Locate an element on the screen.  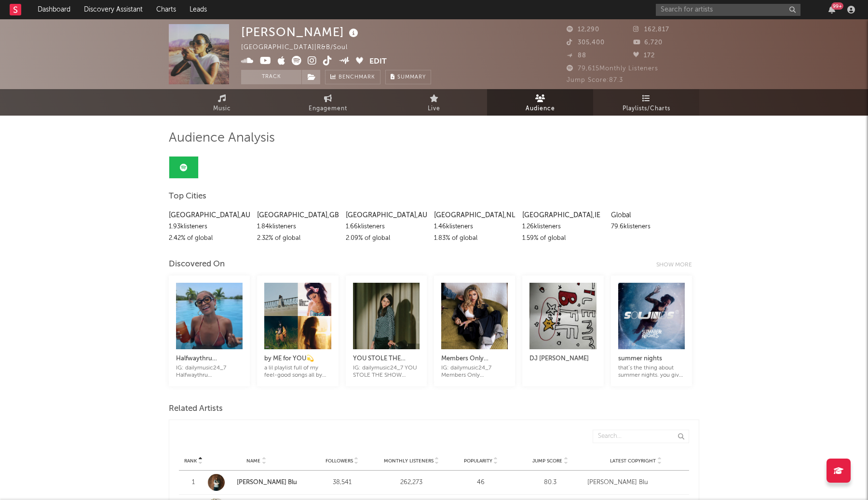
span: Engagement is located at coordinates (328, 109).